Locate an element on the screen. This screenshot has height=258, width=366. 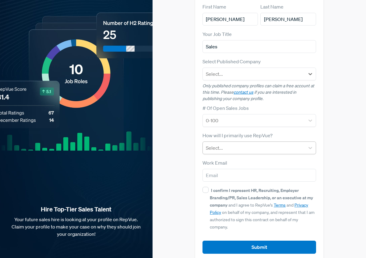
label: Work Email is located at coordinates (215, 163).